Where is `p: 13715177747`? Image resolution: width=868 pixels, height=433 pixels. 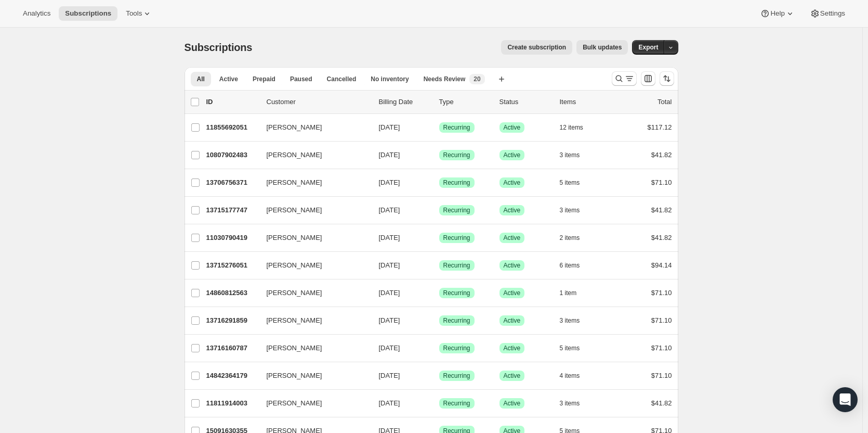 p: 13715177747 is located at coordinates (232, 210).